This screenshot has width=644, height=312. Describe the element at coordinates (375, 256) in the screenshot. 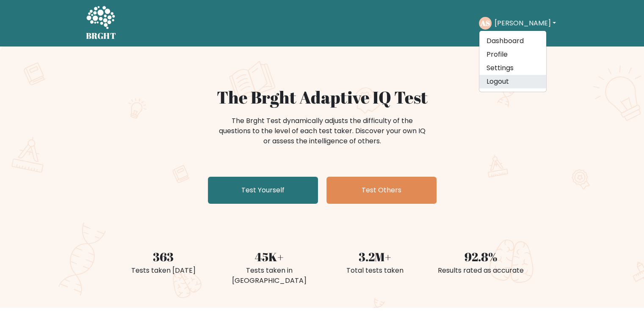

I see `div: 3.2M+` at that location.